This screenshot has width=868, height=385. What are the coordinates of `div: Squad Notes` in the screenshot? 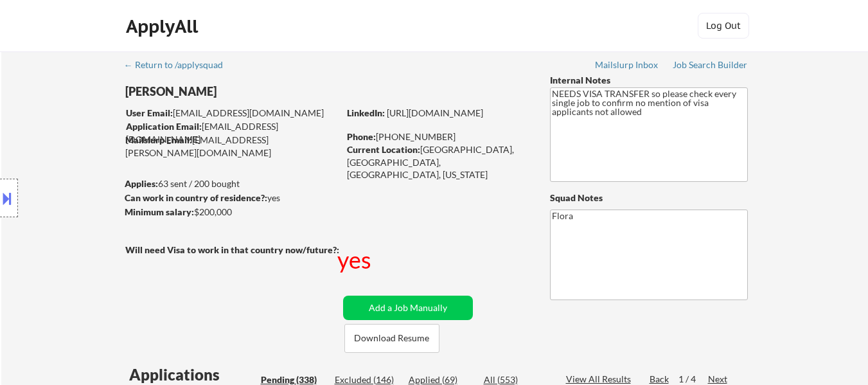 It's located at (649, 198).